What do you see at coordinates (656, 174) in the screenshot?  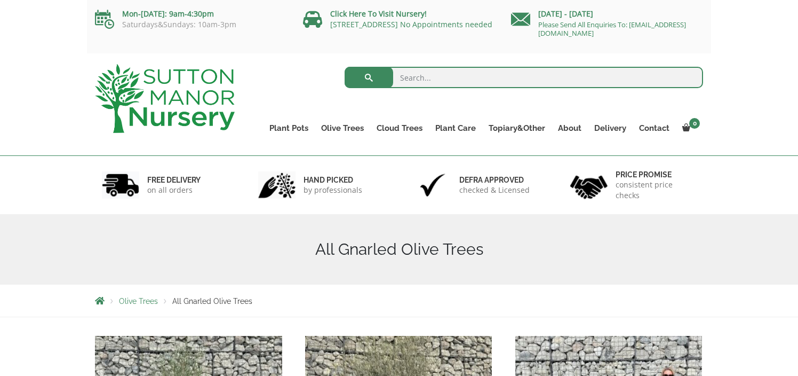 I see `h6: Price promise` at bounding box center [656, 174].